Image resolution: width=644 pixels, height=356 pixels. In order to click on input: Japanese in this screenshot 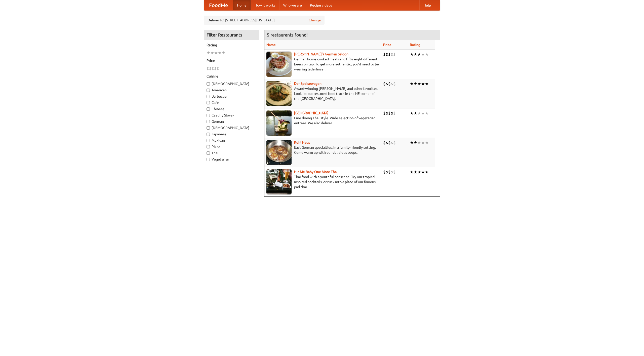, I will do `click(208, 134)`.